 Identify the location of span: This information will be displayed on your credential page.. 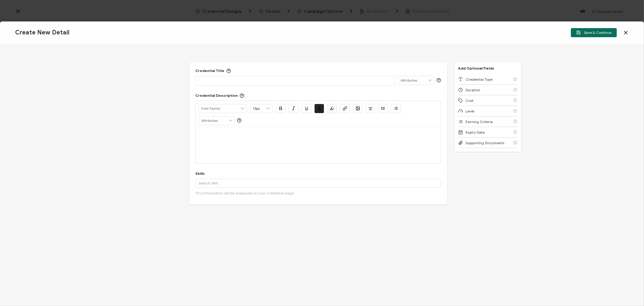
(245, 193).